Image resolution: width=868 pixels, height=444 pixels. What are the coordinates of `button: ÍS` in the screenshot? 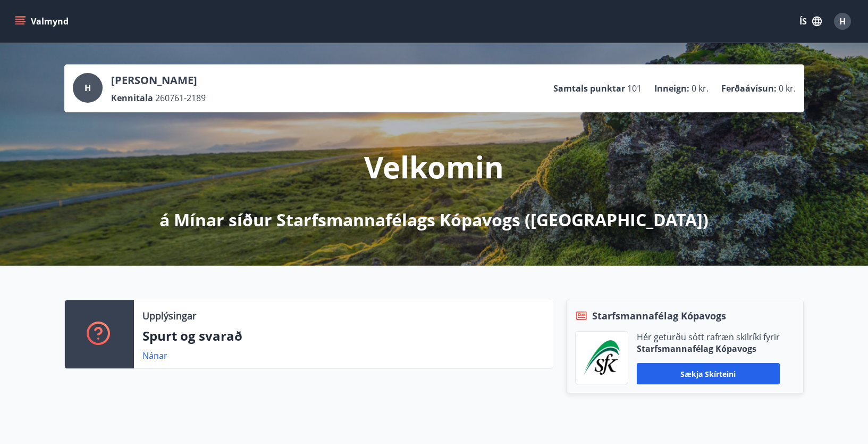 It's located at (810, 22).